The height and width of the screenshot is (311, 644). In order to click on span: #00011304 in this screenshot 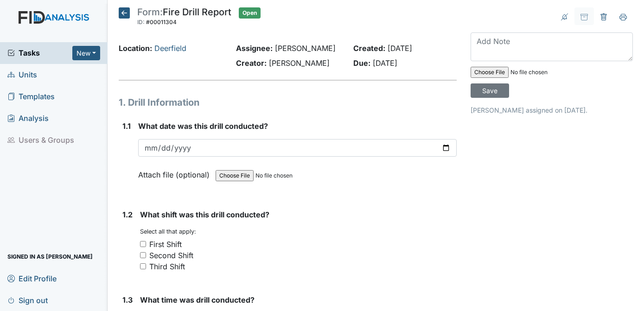, I will do `click(161, 22)`.